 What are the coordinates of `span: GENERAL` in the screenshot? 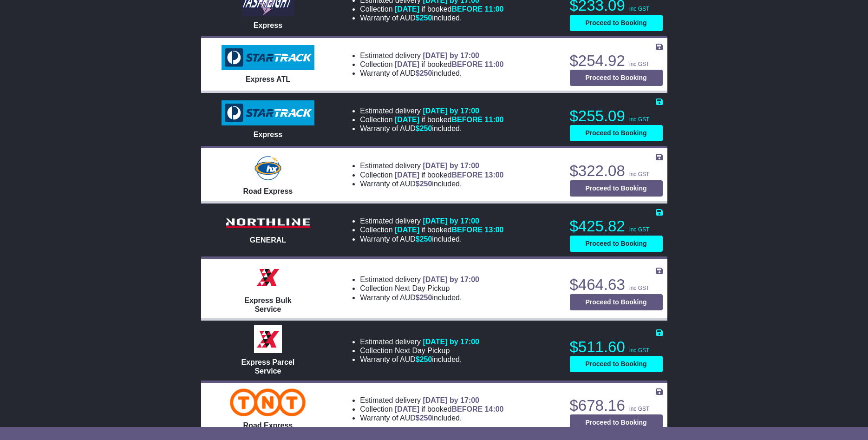 It's located at (268, 240).